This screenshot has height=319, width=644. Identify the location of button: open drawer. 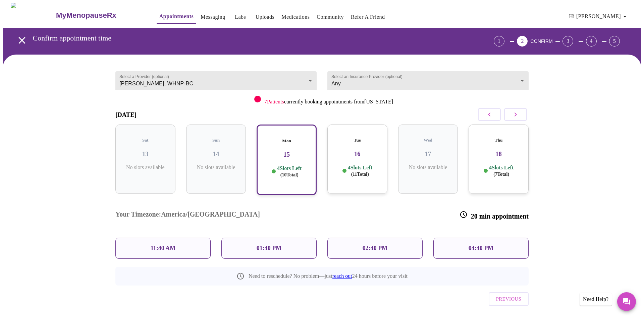
(22, 40).